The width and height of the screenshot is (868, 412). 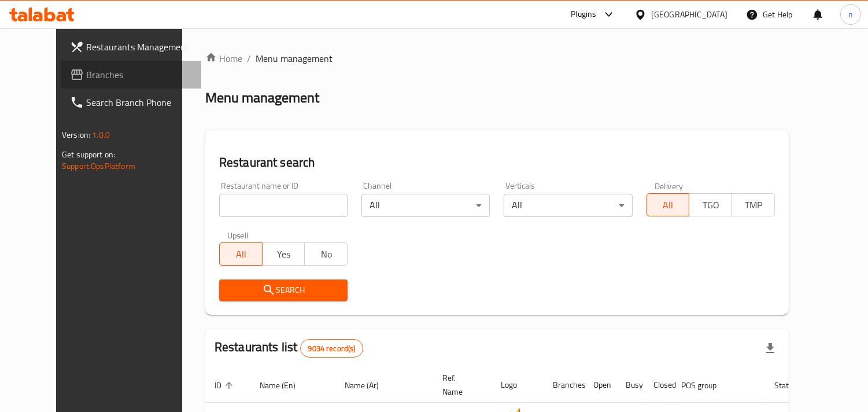 I want to click on span: 1.0.0, so click(x=101, y=135).